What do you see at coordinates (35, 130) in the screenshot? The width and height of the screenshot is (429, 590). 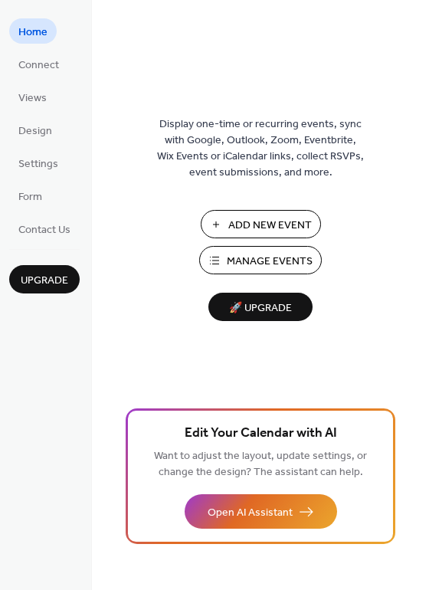 I see `a: Design` at bounding box center [35, 130].